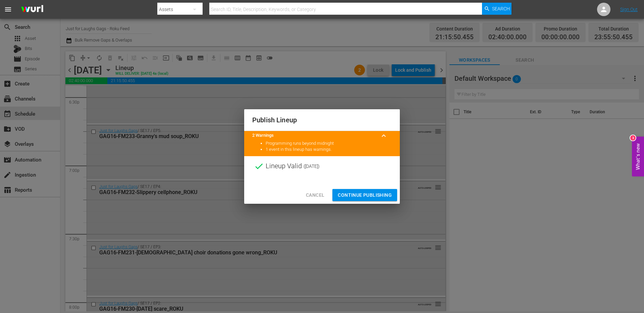 The image size is (644, 313). Describe the element at coordinates (328, 149) in the screenshot. I see `li: 1 event in this lineup has warnings.` at that location.